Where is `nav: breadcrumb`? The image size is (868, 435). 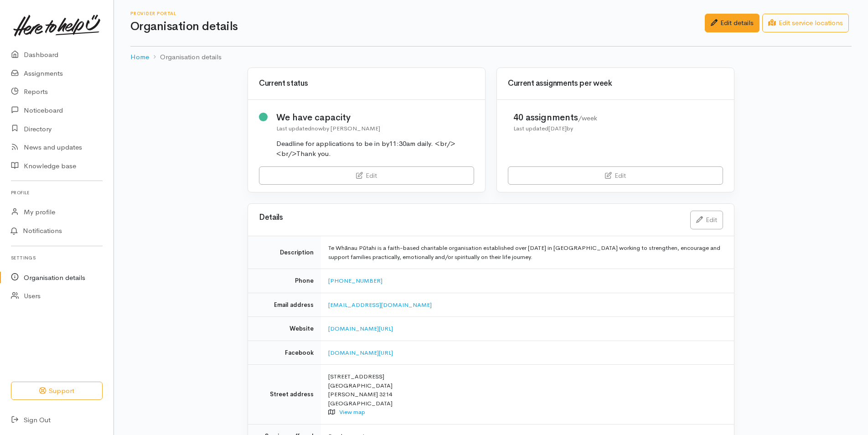
nav: breadcrumb is located at coordinates (491, 57).